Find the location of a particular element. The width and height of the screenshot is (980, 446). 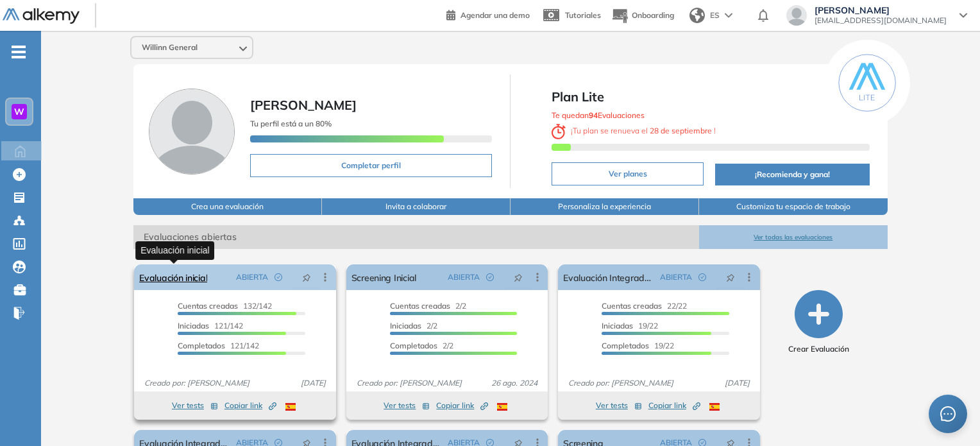

span: Willinn General is located at coordinates (169, 47).